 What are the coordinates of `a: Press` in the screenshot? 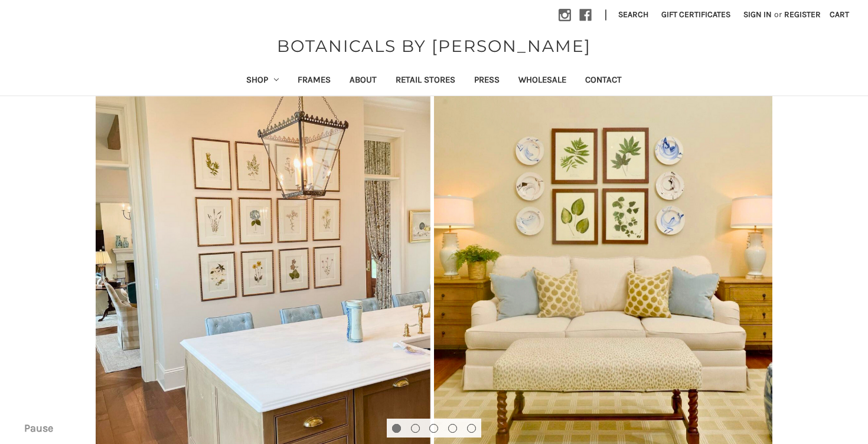 It's located at (487, 80).